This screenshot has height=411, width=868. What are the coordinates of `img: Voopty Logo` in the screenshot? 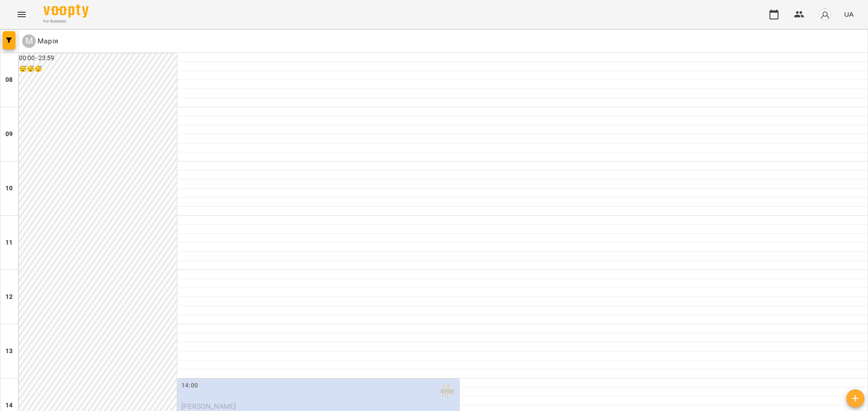 It's located at (66, 11).